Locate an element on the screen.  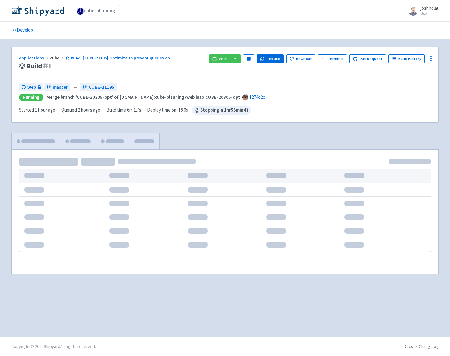
span: Started is located at coordinates (37, 110).